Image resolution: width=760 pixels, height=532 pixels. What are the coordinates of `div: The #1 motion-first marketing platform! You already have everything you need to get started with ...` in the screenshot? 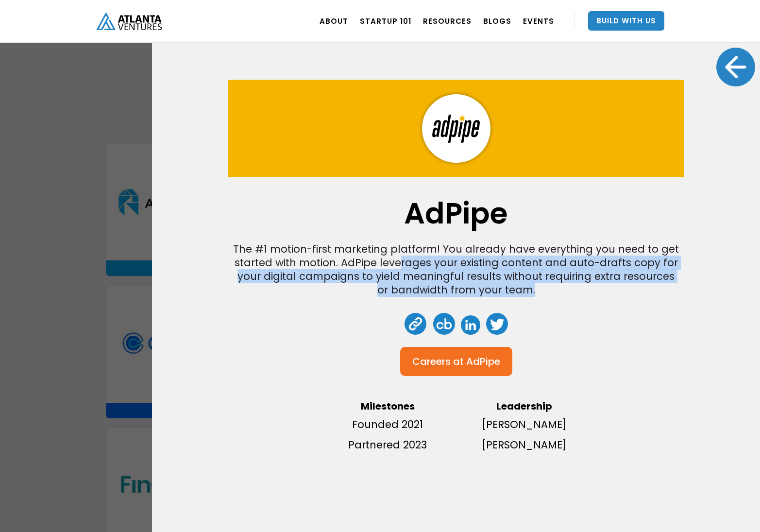 It's located at (456, 269).